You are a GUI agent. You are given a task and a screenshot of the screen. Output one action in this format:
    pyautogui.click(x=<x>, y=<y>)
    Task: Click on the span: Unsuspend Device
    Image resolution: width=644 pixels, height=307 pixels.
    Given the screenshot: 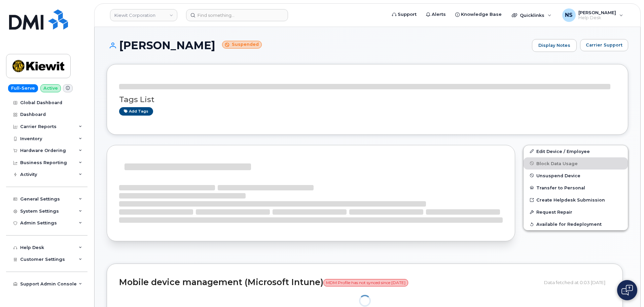 What is the action you would take?
    pyautogui.click(x=558, y=175)
    